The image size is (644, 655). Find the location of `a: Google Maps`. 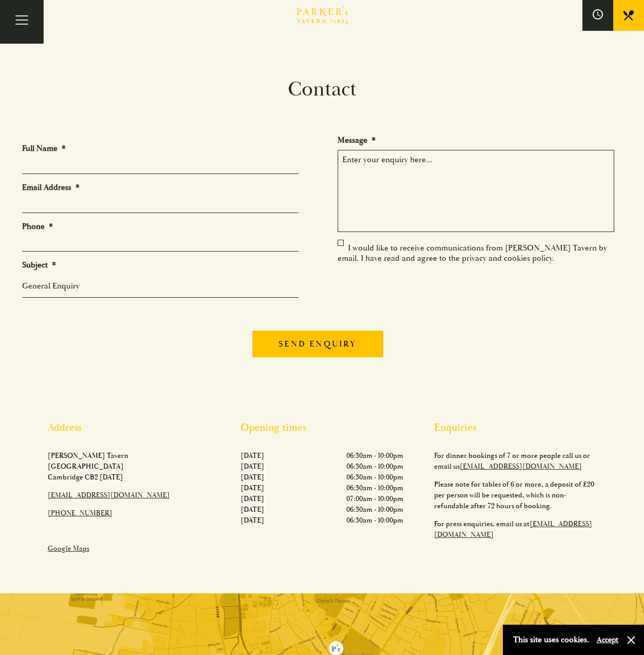

a: Google Maps is located at coordinates (68, 548).